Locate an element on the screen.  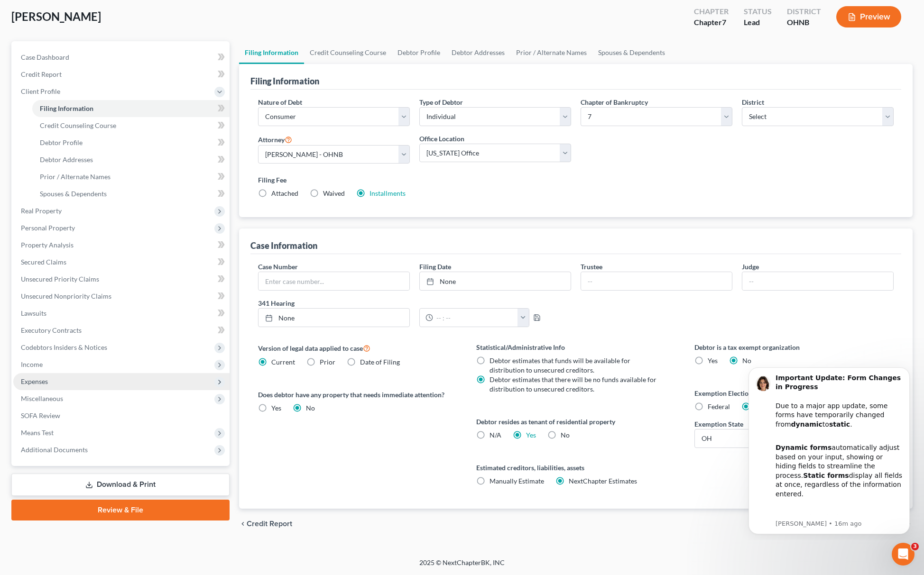
img: Profile image for Emma is located at coordinates (29, 25).